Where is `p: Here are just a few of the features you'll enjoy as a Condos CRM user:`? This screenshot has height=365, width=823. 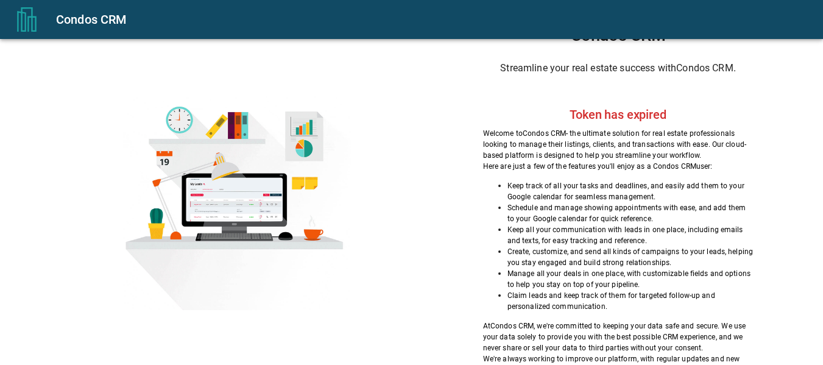 p: Here are just a few of the features you'll enjoy as a Condos CRM user: is located at coordinates (618, 166).